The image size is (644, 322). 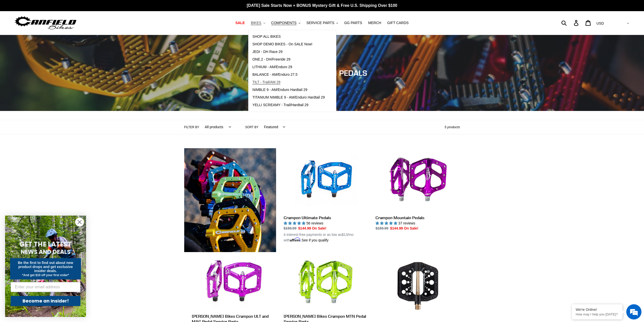 I want to click on span: SALE, so click(x=240, y=23).